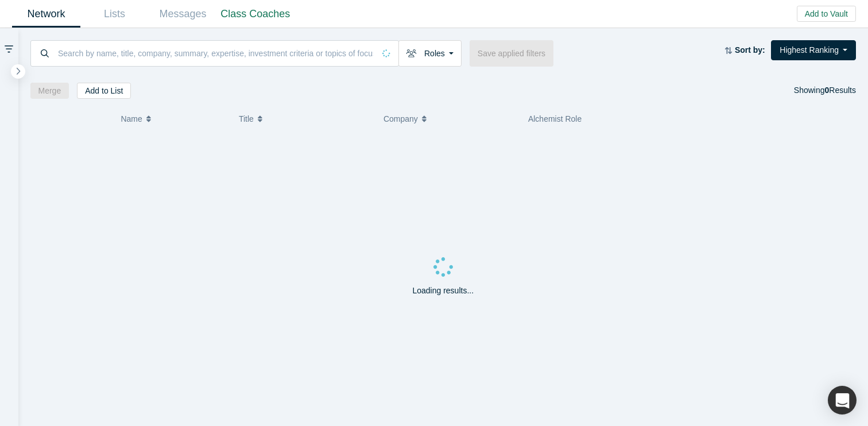  Describe the element at coordinates (255, 14) in the screenshot. I see `a: Class Coaches` at that location.